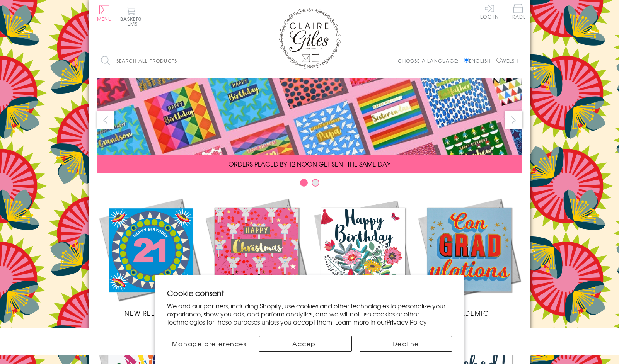 This screenshot has width=619, height=364. Describe the element at coordinates (309, 164) in the screenshot. I see `span: ORDERS PLACED BY 12 NOON GET SENT THE SAME DAY` at that location.